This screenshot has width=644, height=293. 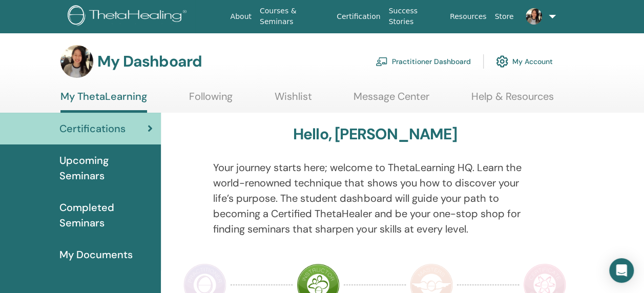 What do you see at coordinates (391, 100) in the screenshot?
I see `a: Message Center` at bounding box center [391, 100].